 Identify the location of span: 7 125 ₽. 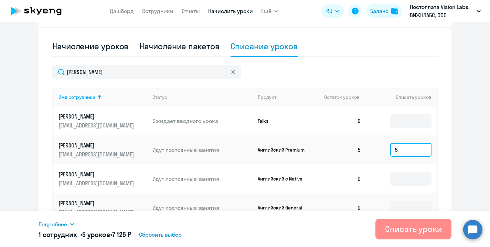
(122, 234).